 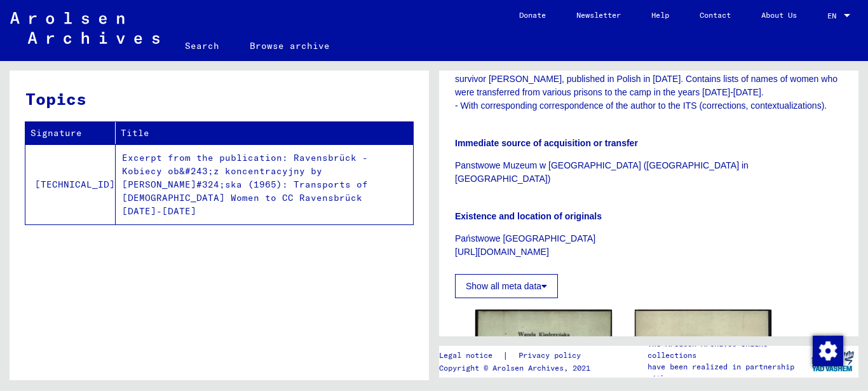 I want to click on img: Arolsen_neg.svg, so click(x=85, y=28).